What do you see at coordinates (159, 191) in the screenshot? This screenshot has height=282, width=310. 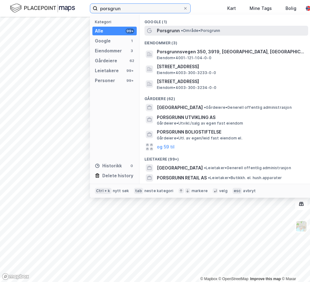 I see `div: neste kategori` at bounding box center [159, 191].